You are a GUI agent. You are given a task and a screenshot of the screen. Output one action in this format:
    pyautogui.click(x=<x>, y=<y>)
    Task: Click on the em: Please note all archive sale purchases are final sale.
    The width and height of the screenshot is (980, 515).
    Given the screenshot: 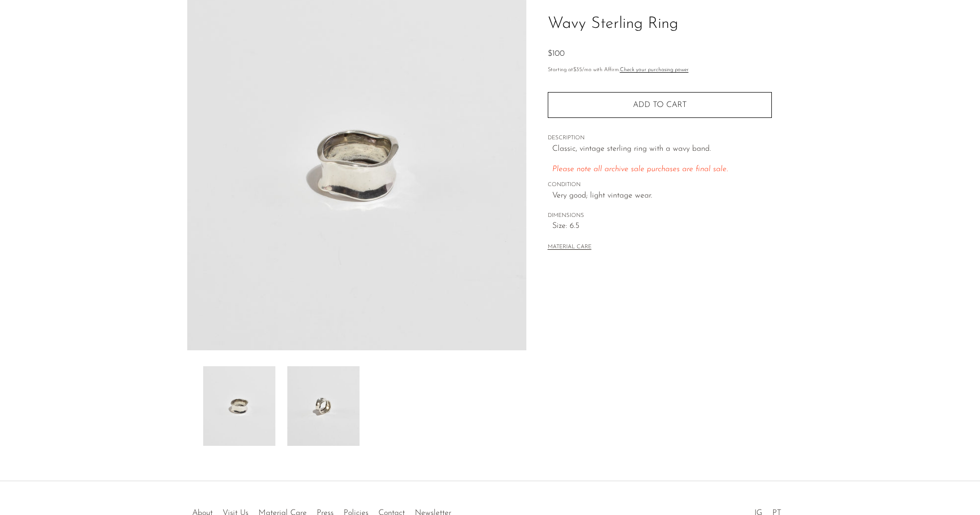 What is the action you would take?
    pyautogui.click(x=640, y=169)
    